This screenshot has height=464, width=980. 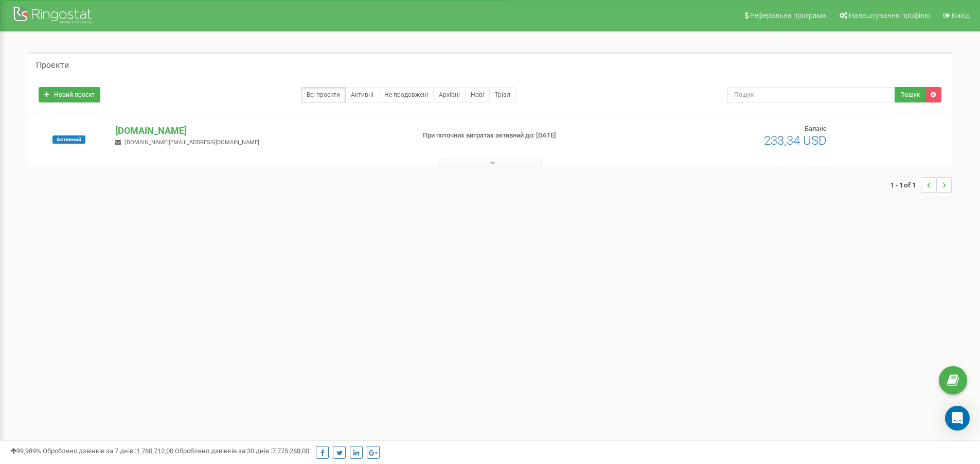 I want to click on span: Оброблено дзвінків за 30 днів :, so click(x=242, y=450).